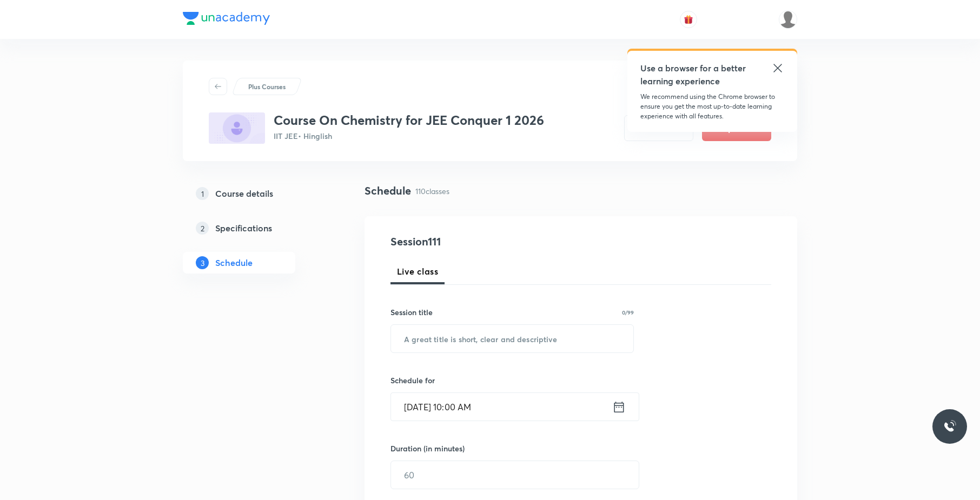 The height and width of the screenshot is (500, 980). Describe the element at coordinates (489, 242) in the screenshot. I see `h4: Session 111` at that location.